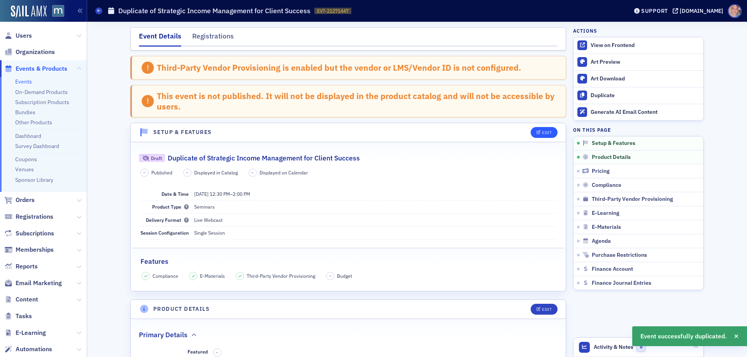 This screenshot has height=357, width=747. Describe the element at coordinates (621, 284) in the screenshot. I see `span: Finance Journal Entries` at that location.